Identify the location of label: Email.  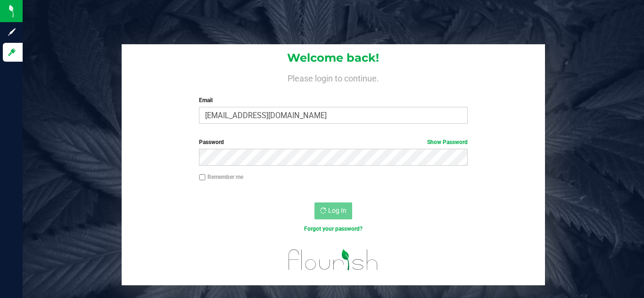
(333, 101).